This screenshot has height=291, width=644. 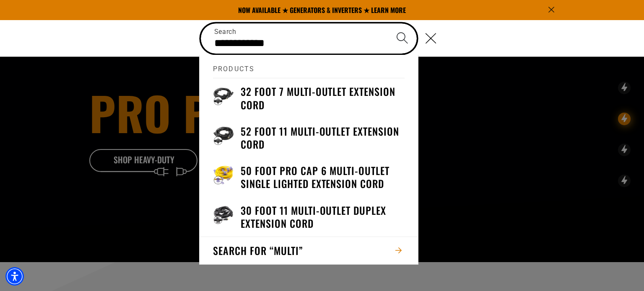 I want to click on h3: 50 Foot Pro Cap 6 Multi-Outlet Single Lighted Extension Cord, so click(x=322, y=177).